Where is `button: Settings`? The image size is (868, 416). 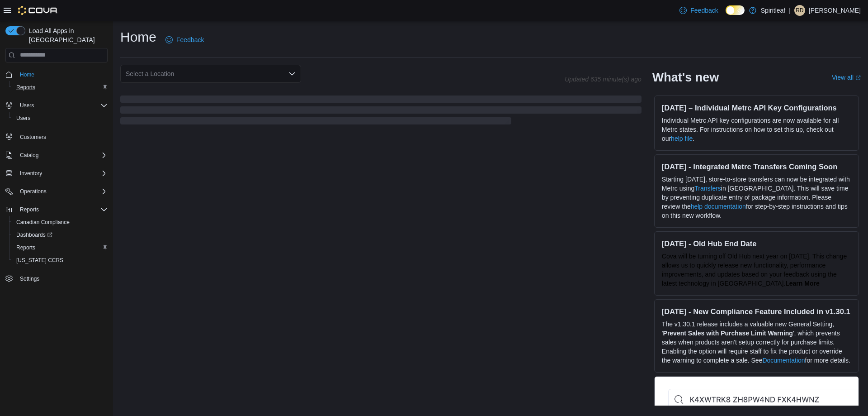 button: Settings is located at coordinates (56, 278).